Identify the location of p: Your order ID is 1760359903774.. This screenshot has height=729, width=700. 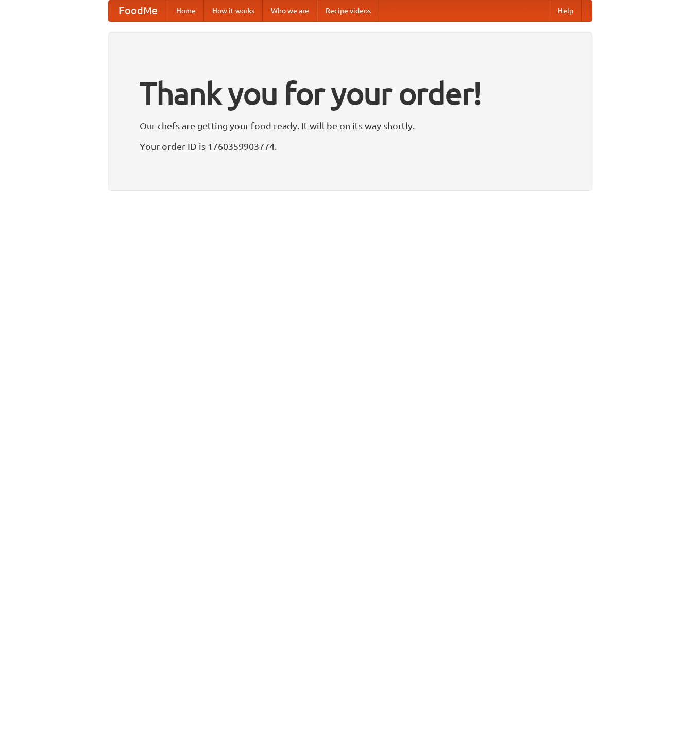
(350, 146).